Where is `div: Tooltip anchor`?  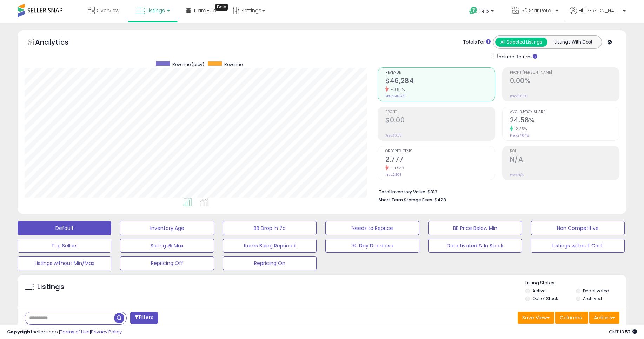 div: Tooltip anchor is located at coordinates (222, 7).